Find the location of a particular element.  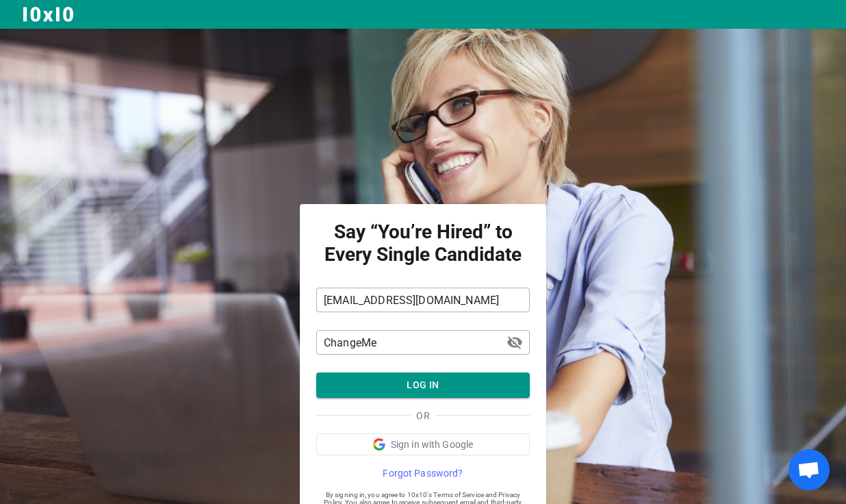

div: Open chat is located at coordinates (809, 469).